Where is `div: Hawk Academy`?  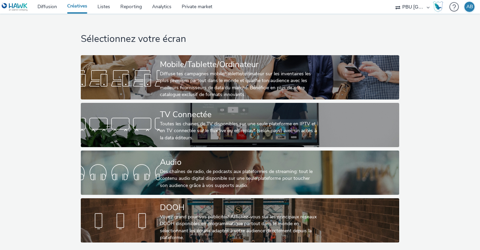
div: Hawk Academy is located at coordinates (438, 7).